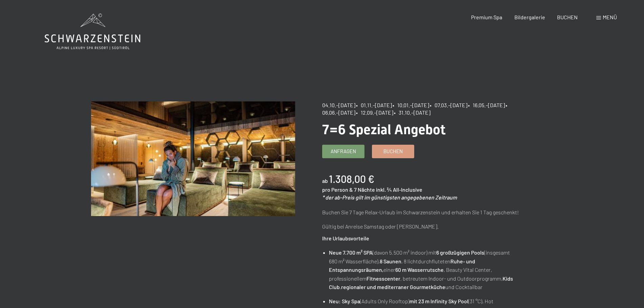 This screenshot has width=644, height=308. What do you see at coordinates (529, 17) in the screenshot?
I see `a: Bildergalerie` at bounding box center [529, 17].